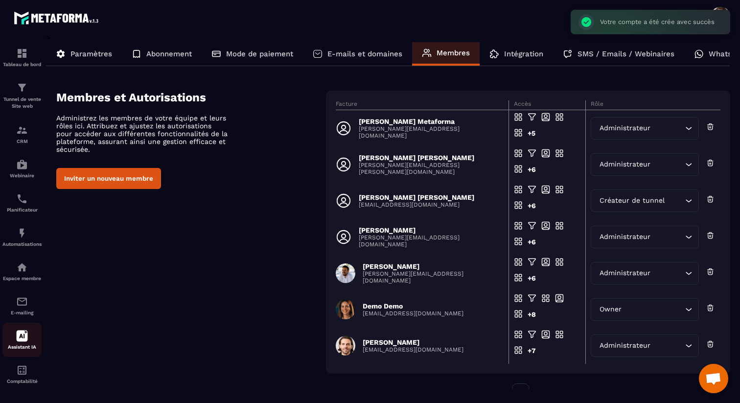 This screenshot has width=740, height=403. Describe the element at coordinates (22, 210) in the screenshot. I see `p: Planificateur` at that location.